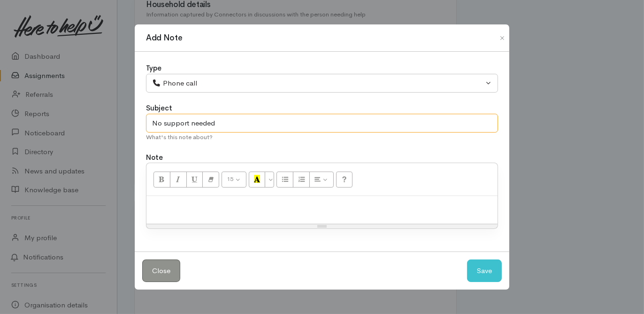 Image resolution: width=644 pixels, height=314 pixels. Describe the element at coordinates (154, 157) in the screenshot. I see `label: Note` at that location.